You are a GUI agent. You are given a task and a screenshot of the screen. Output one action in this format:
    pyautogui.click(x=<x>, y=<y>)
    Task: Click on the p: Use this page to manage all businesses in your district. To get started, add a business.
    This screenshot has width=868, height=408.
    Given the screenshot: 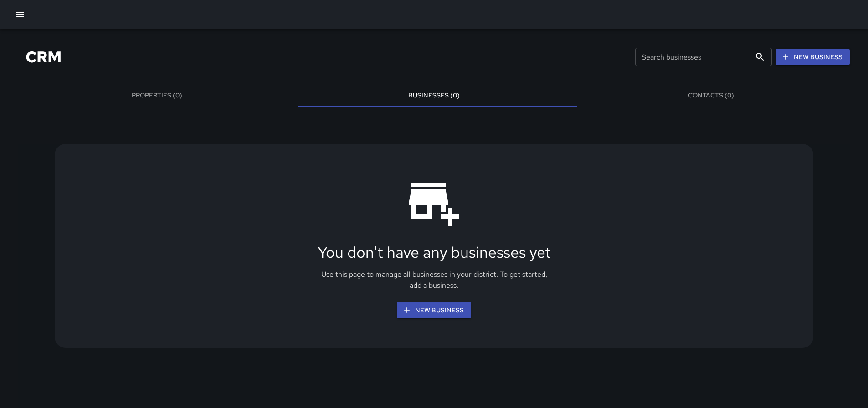 What is the action you would take?
    pyautogui.click(x=434, y=280)
    